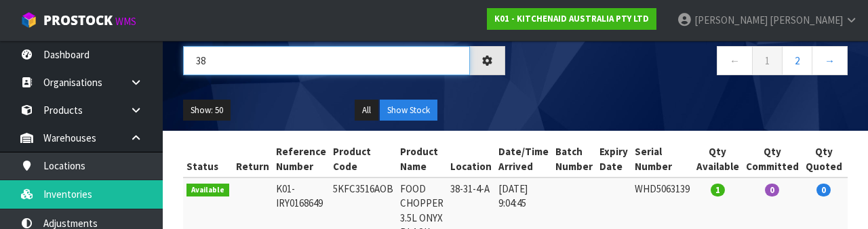  Describe the element at coordinates (253, 159) in the screenshot. I see `th: Return` at that location.